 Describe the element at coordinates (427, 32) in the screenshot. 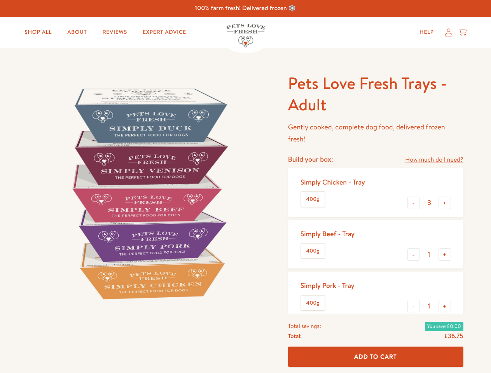

I see `a: Help` at that location.